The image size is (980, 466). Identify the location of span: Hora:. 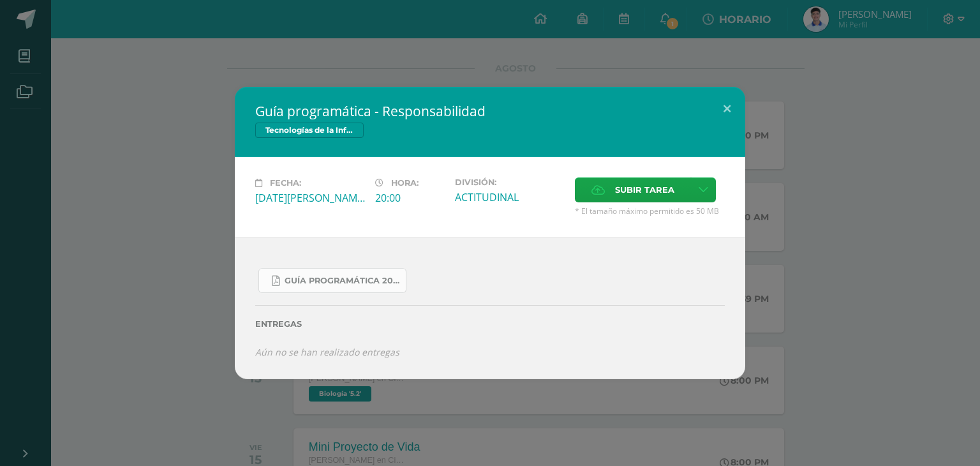
(404, 183).